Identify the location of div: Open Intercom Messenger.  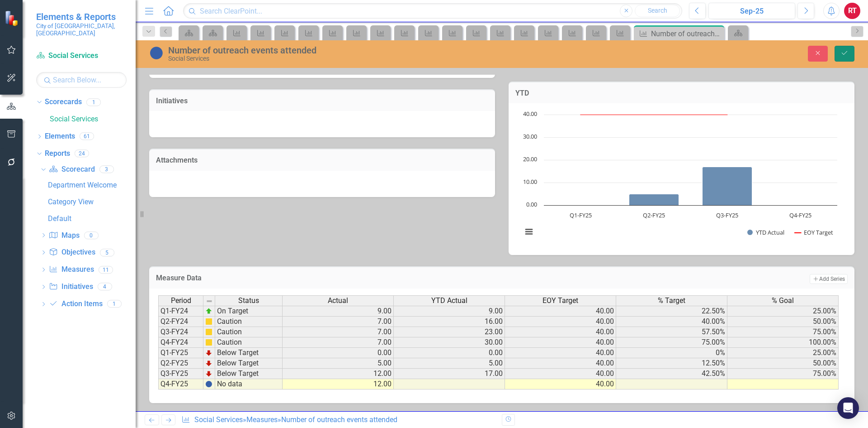
(848, 408).